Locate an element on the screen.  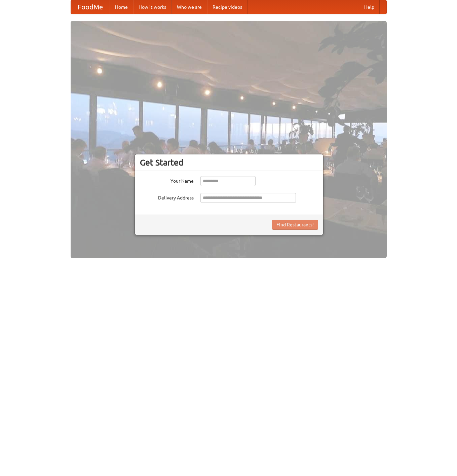
label: Your Name is located at coordinates (167, 180).